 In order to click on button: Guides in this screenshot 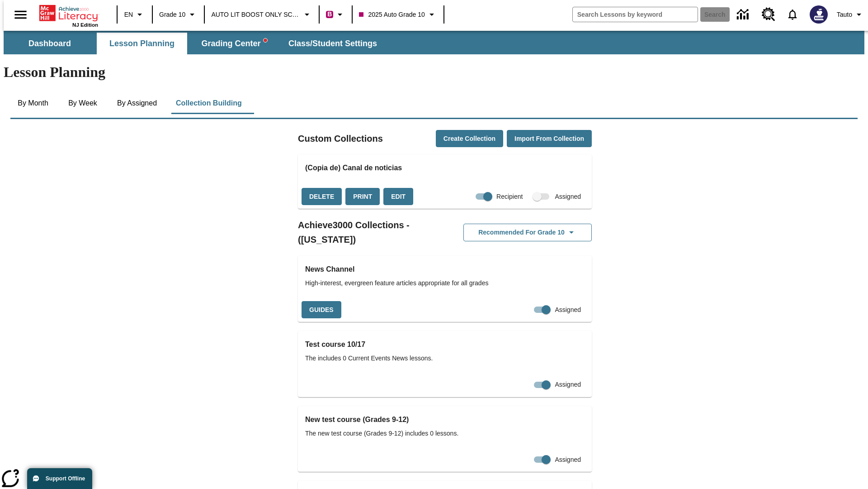, I will do `click(321, 310)`.